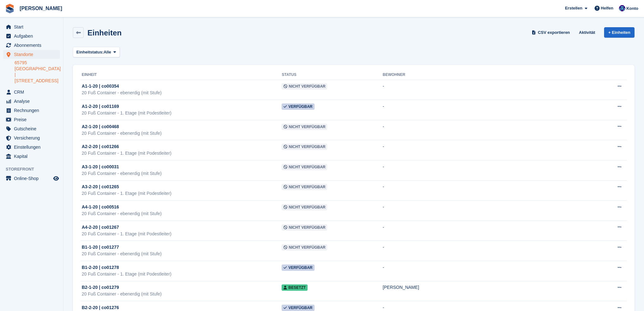 The image size is (644, 311). What do you see at coordinates (100, 267) in the screenshot?
I see `span: B1-2-20 | co01278` at bounding box center [100, 267].